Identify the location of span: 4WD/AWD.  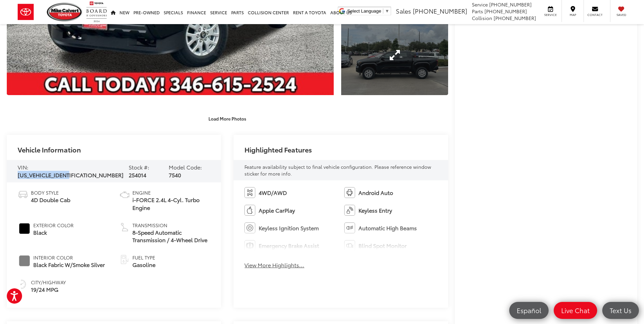
(272, 192).